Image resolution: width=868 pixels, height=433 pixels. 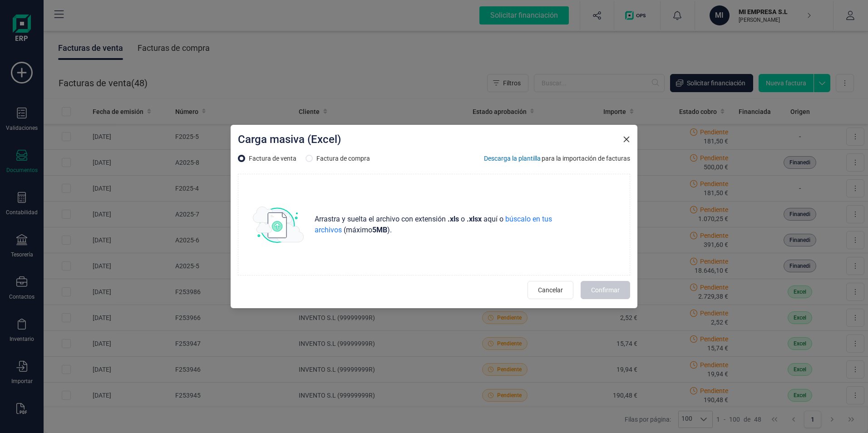 I want to click on div: Carga masiva (Excel), so click(x=289, y=139).